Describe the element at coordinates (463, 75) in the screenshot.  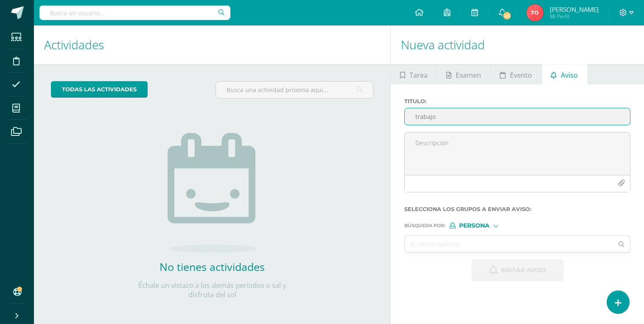
I see `a: Examen` at that location.